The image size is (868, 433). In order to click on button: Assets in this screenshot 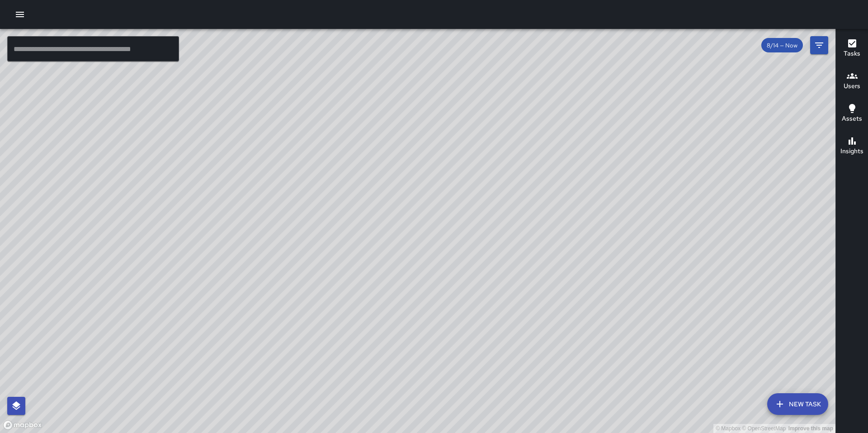, I will do `click(851, 114)`.